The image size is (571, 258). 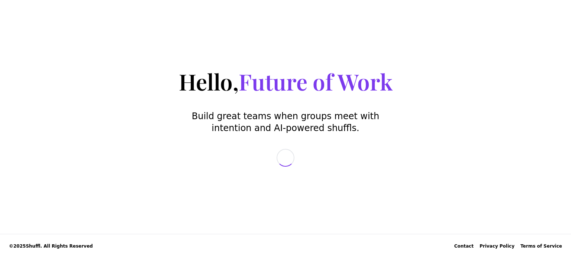 I want to click on div: Contact, so click(x=464, y=246).